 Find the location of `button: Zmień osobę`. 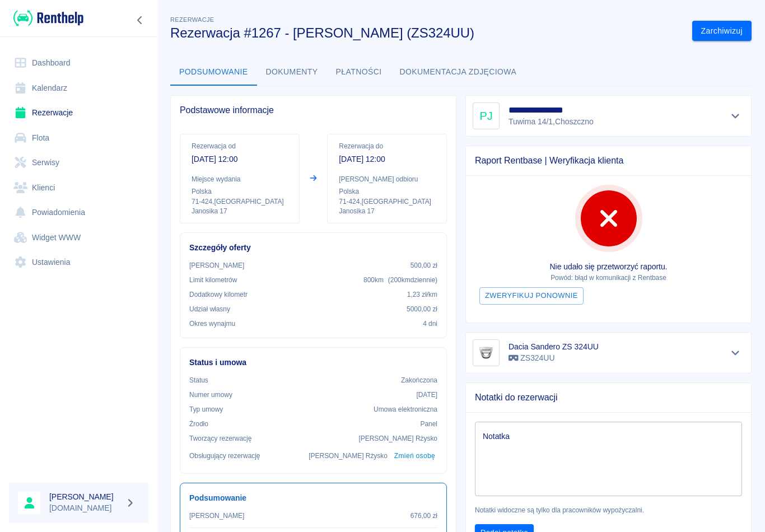

button: Zmień osobę is located at coordinates (414, 456).